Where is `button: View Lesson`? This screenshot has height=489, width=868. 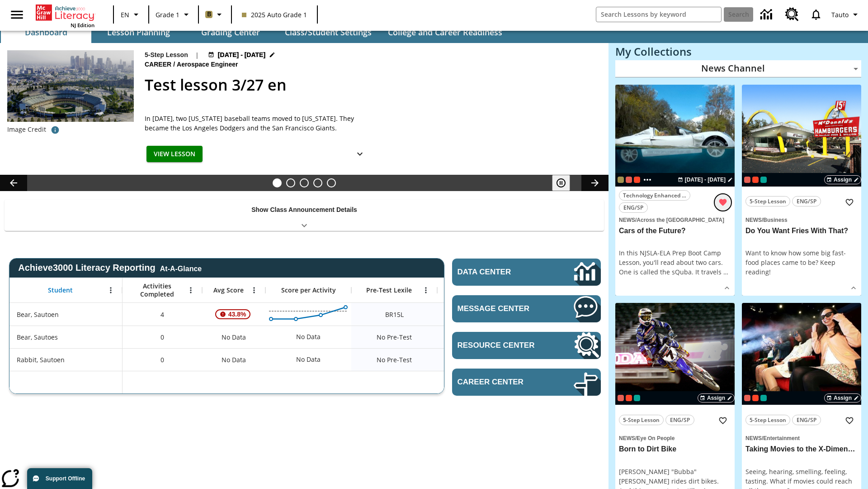 button: View Lesson is located at coordinates (174, 154).